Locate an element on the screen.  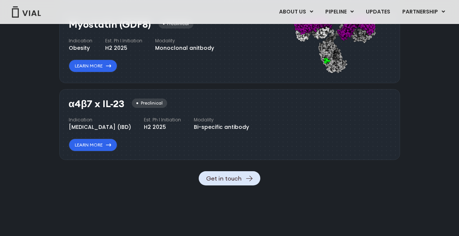
img: Vial Logo is located at coordinates (26, 12).